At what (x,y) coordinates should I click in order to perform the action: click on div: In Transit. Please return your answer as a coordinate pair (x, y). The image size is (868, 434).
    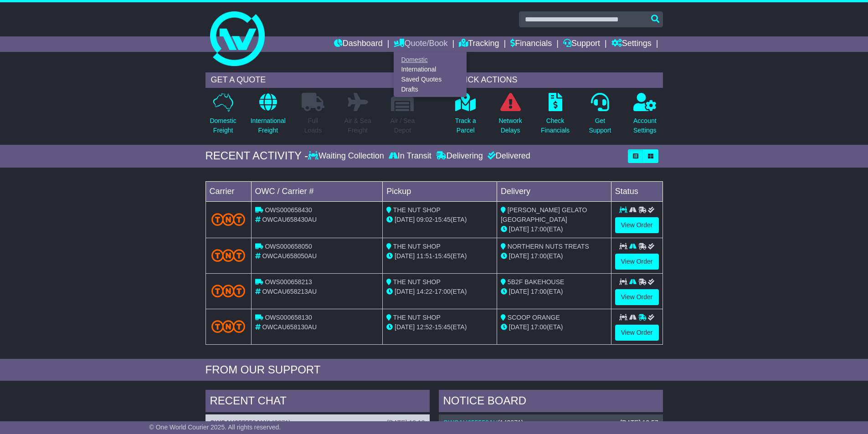
    Looking at the image, I should click on (410, 156).